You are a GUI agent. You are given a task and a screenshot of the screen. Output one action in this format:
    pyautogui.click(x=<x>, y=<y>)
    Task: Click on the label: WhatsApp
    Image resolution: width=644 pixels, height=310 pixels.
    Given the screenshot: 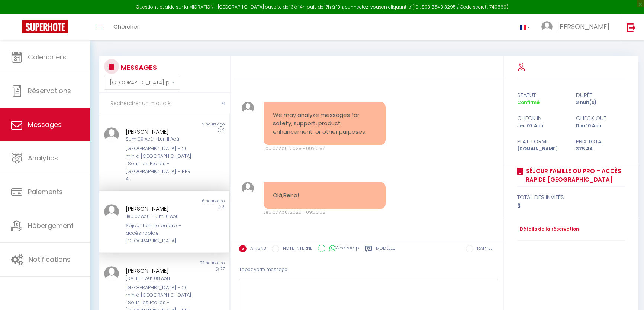 What is the action you would take?
    pyautogui.click(x=342, y=249)
    